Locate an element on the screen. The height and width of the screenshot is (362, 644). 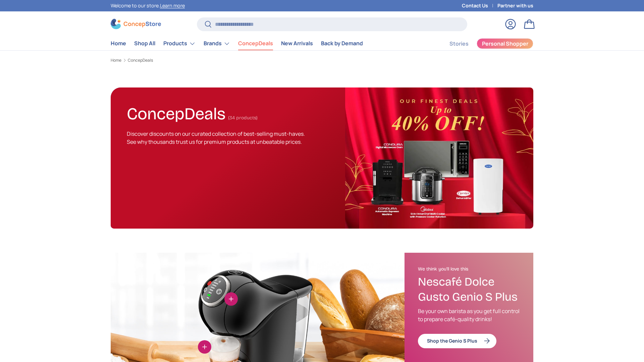
nav: Secondary is located at coordinates (483, 44).